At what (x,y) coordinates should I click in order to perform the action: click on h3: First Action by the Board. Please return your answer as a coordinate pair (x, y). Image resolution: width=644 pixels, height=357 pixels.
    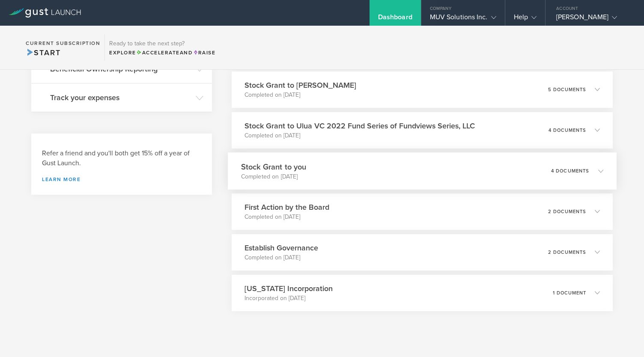
    Looking at the image, I should click on (287, 208).